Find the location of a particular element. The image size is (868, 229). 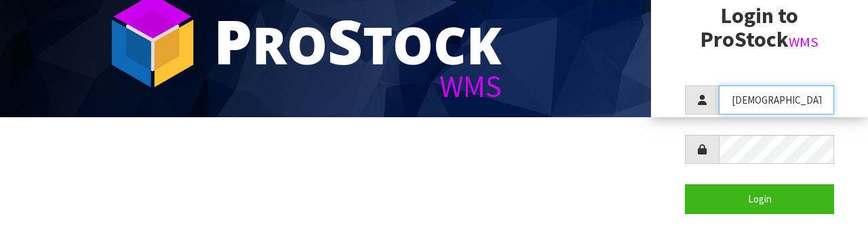

div: WMS is located at coordinates (357, 86).